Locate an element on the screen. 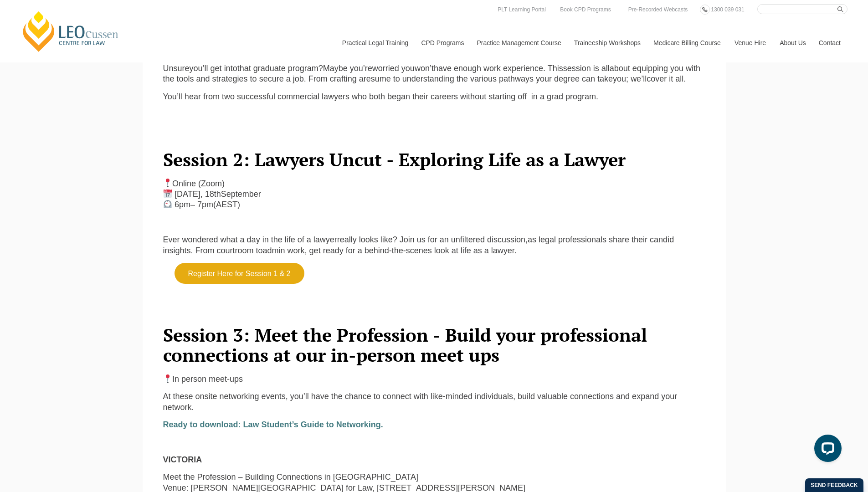 The width and height of the screenshot is (868, 492). span: 1300 039 031 is located at coordinates (727, 10).